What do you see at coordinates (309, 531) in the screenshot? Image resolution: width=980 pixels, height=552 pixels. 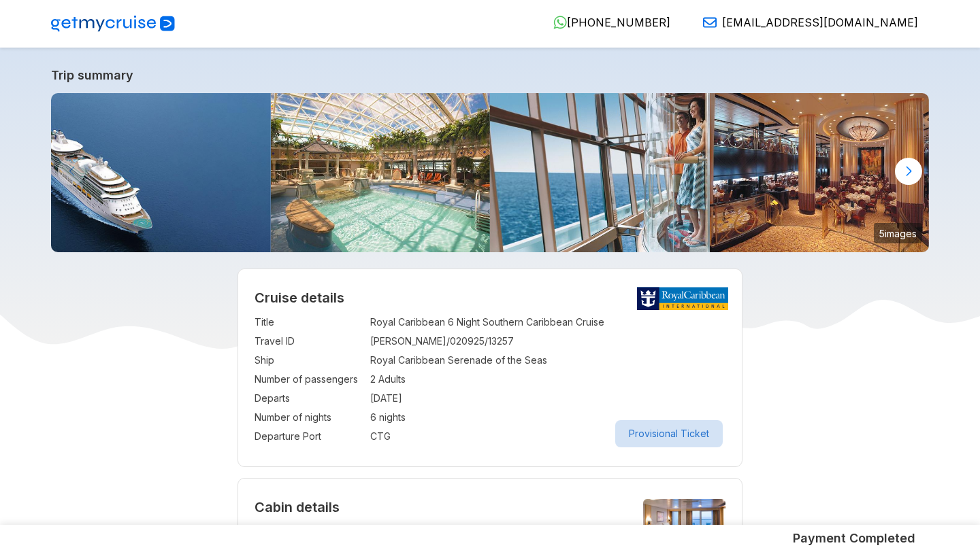 I see `td: Cabin type` at bounding box center [309, 531].